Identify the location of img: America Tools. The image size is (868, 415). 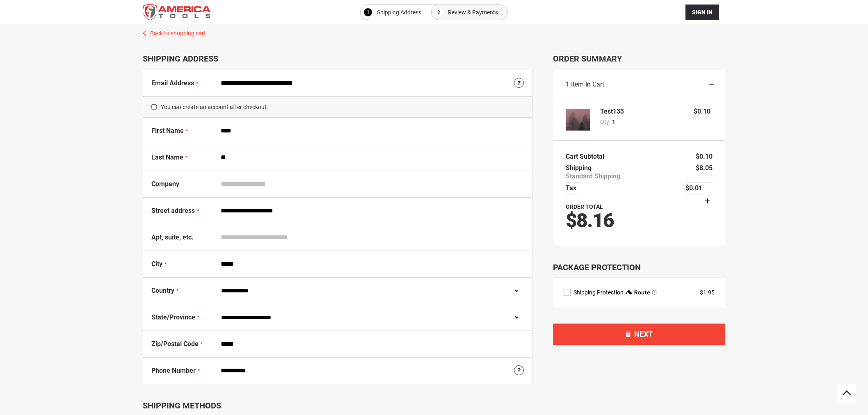
(177, 12).